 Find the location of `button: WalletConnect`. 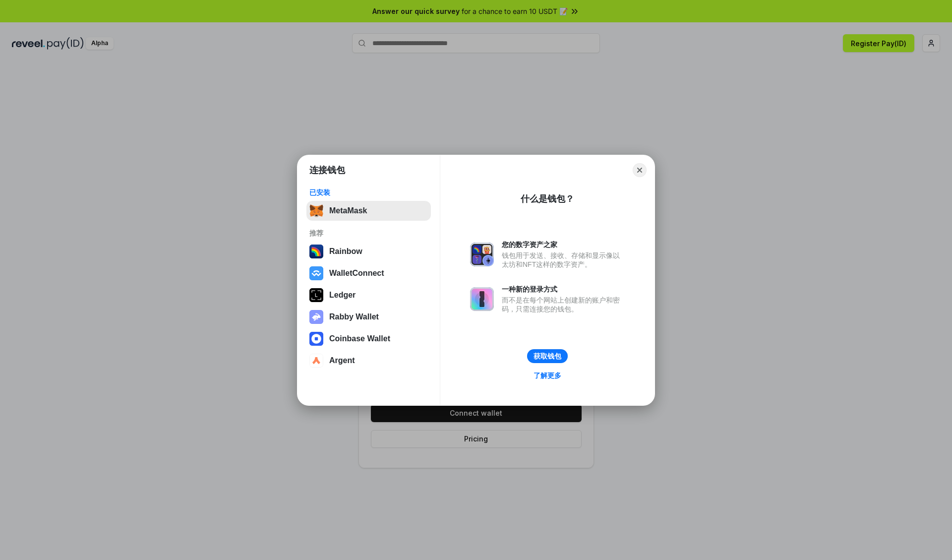

button: WalletConnect is located at coordinates (368, 273).